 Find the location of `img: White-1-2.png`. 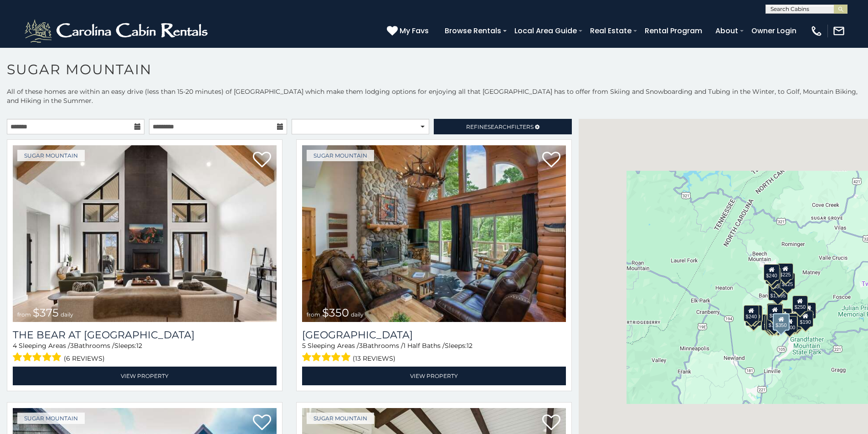

img: White-1-2.png is located at coordinates (117, 31).